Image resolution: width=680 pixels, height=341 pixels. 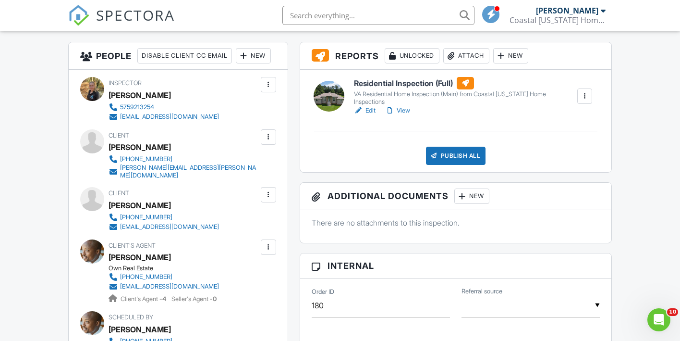 What do you see at coordinates (135, 15) in the screenshot?
I see `span: SPECTORA` at bounding box center [135, 15].